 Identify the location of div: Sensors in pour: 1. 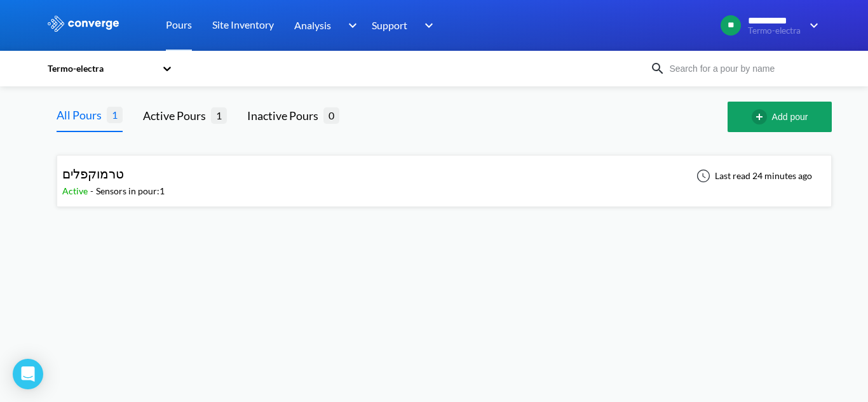
(130, 191).